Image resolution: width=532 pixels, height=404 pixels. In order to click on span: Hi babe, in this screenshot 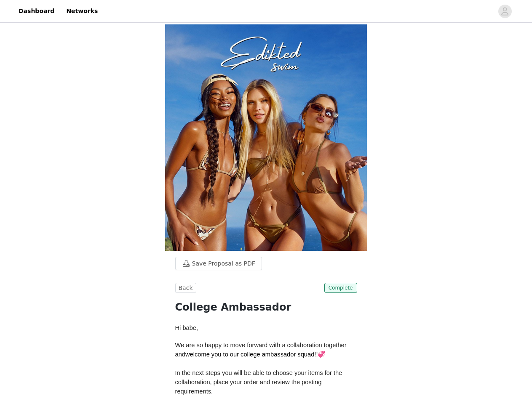, I will do `click(187, 328)`.